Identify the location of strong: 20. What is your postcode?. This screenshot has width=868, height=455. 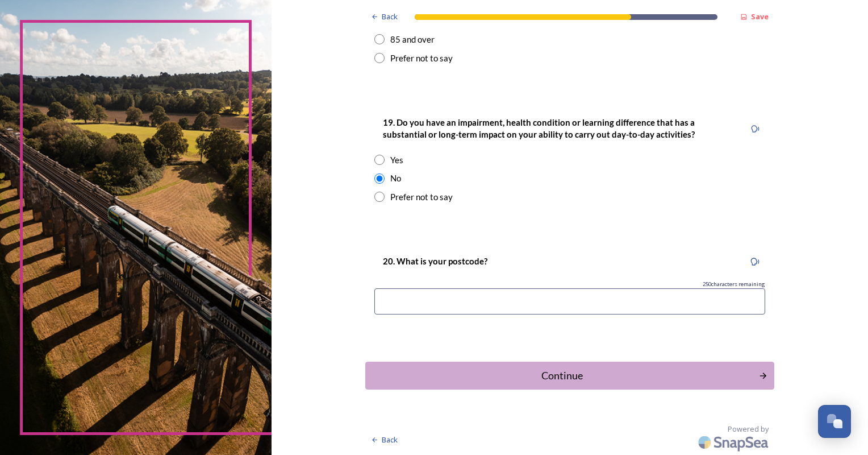
(435, 260).